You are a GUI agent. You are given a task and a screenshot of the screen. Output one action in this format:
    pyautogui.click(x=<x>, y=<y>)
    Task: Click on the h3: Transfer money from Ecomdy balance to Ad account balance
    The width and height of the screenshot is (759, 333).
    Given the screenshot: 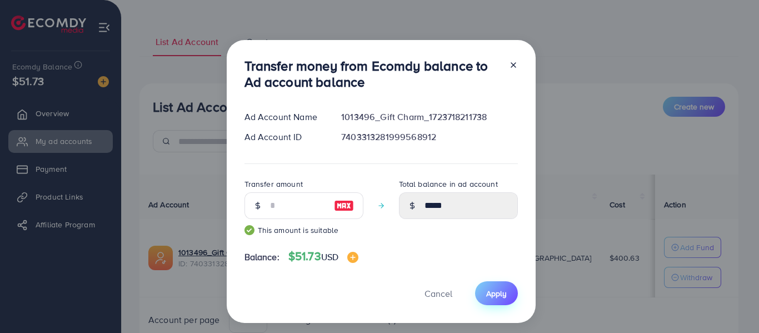 What is the action you would take?
    pyautogui.click(x=372, y=74)
    